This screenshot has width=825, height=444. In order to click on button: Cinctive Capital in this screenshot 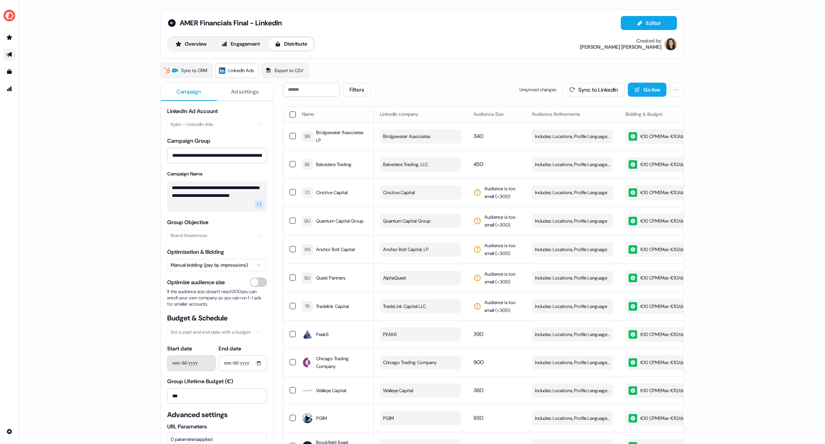, I will do `click(421, 193)`.